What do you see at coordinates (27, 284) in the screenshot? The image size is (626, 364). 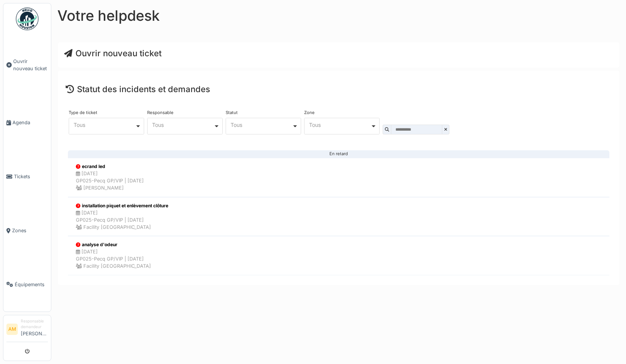 I see `a: Équipements` at bounding box center [27, 284].